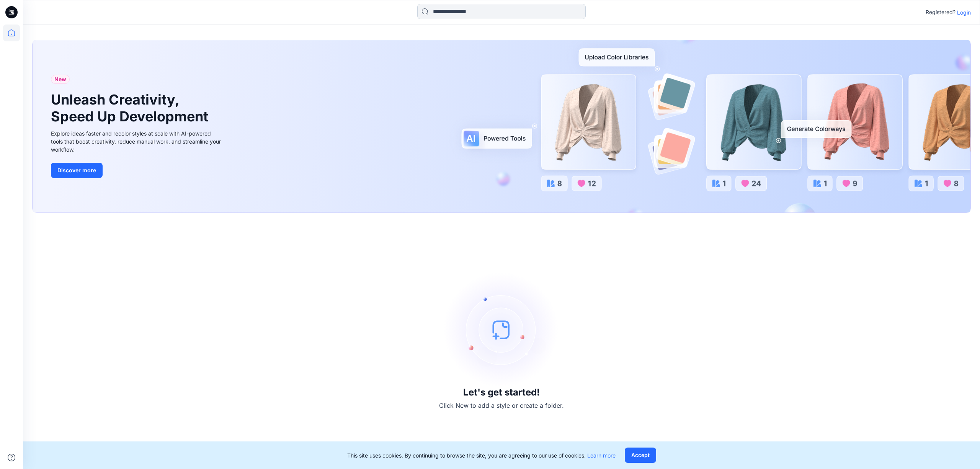 The height and width of the screenshot is (469, 980). I want to click on img: empty-state-image.svg, so click(501, 330).